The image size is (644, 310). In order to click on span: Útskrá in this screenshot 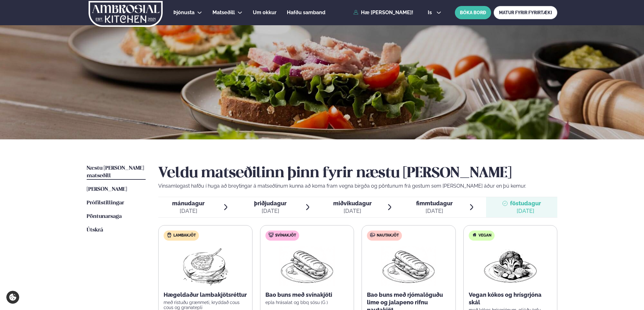, I will do `click(95, 230)`.